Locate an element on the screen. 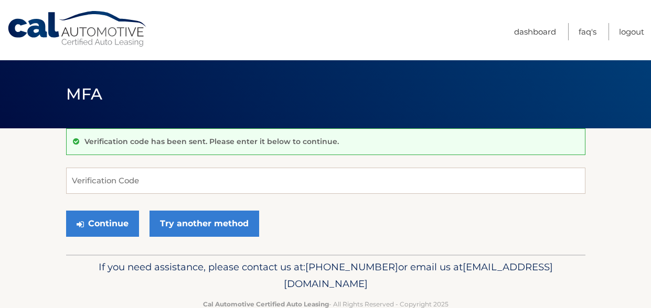 The height and width of the screenshot is (308, 651). a: Dashboard is located at coordinates (535, 31).